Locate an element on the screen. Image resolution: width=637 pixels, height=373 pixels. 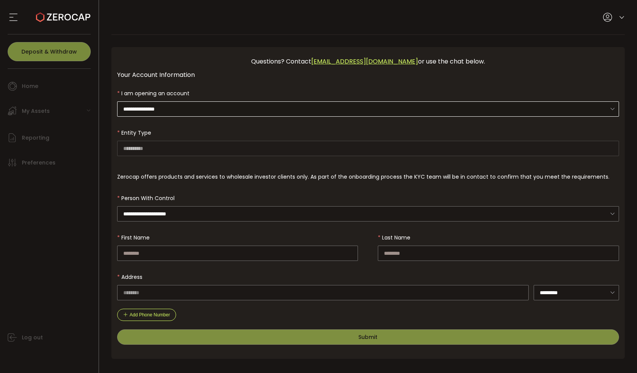
span: My Assets is located at coordinates (36, 111).